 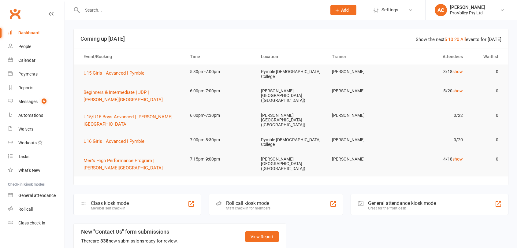 I want to click on td: 4/18, so click(x=432, y=159).